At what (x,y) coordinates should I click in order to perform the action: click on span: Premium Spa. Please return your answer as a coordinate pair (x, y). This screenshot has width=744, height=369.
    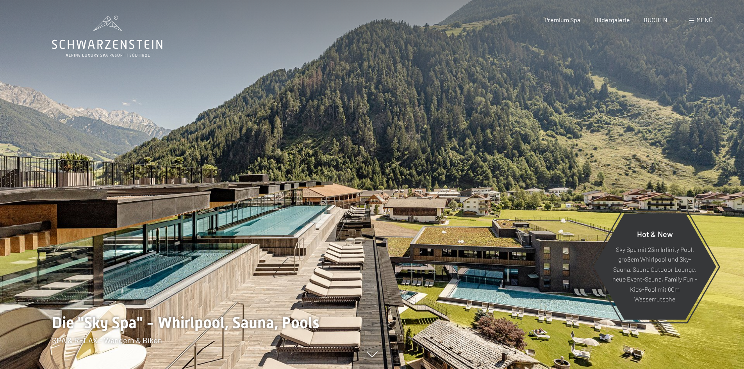
    Looking at the image, I should click on (563, 20).